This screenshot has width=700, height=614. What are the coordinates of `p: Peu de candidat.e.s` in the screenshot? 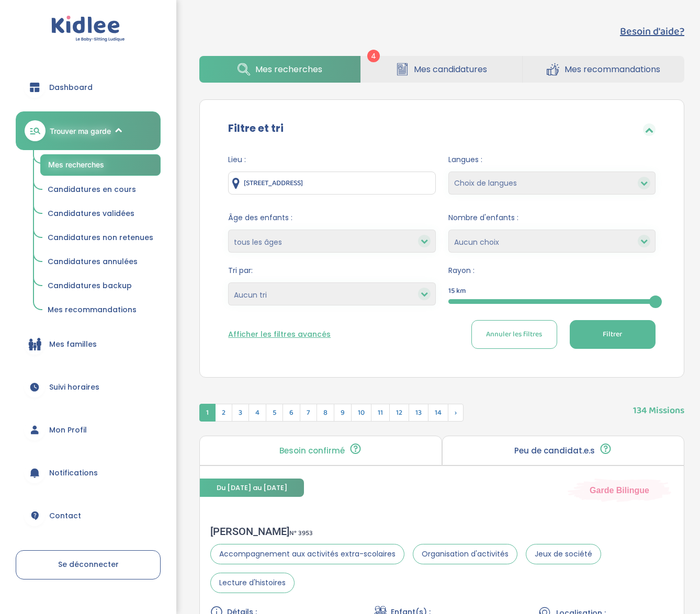 It's located at (554, 451).